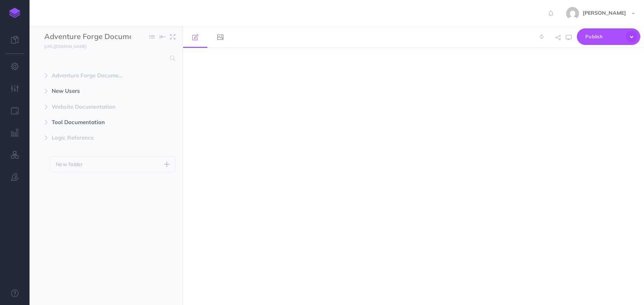 Image resolution: width=644 pixels, height=305 pixels. I want to click on span: Publish, so click(604, 36).